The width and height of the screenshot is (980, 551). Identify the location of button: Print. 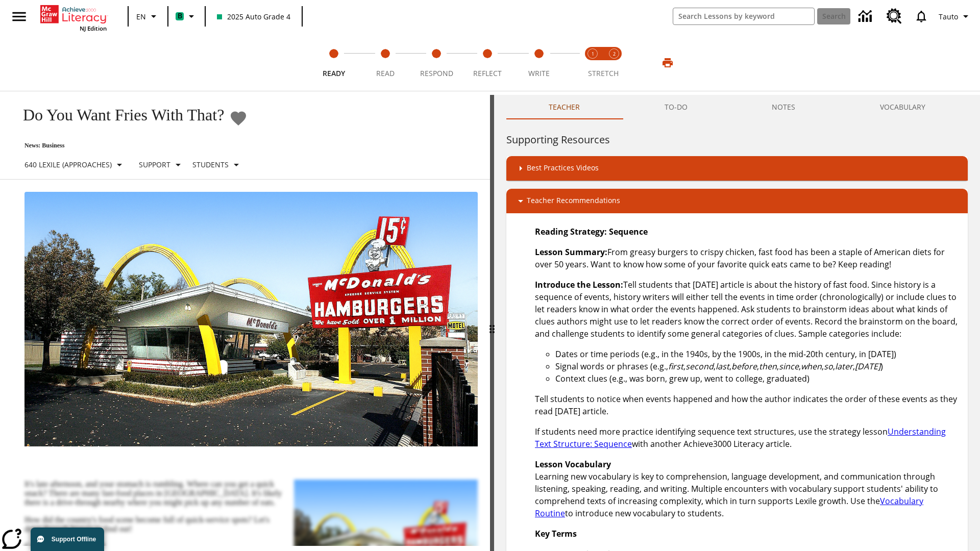
(668, 63).